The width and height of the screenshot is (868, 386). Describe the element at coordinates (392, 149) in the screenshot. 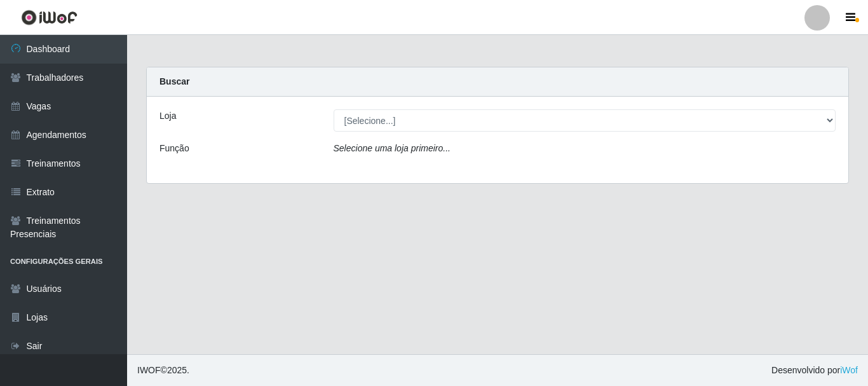

I see `i: Selecione uma loja primeiro...` at that location.